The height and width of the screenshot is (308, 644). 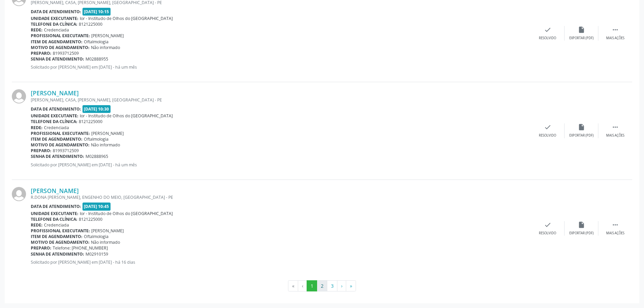 What do you see at coordinates (96, 156) in the screenshot?
I see `span: M02888965` at bounding box center [96, 156].